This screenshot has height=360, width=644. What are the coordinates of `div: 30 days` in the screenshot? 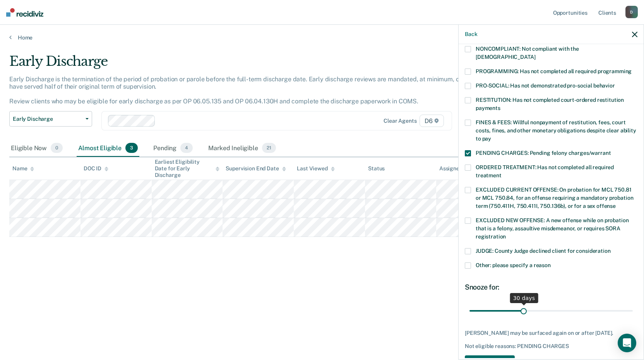 It's located at (524, 298).